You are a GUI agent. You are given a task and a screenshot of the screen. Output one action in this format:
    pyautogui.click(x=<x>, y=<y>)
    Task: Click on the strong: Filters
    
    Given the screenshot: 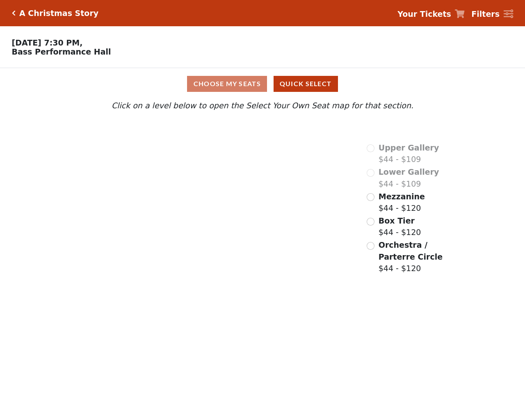 What is the action you would take?
    pyautogui.click(x=486, y=14)
    